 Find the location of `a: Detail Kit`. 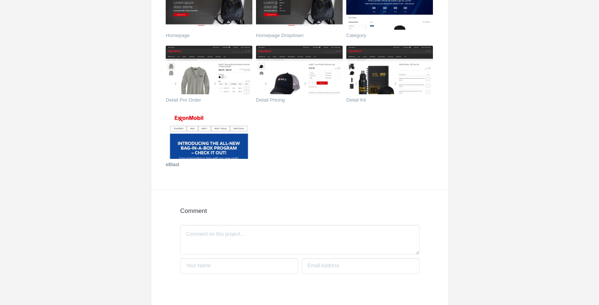

a: Detail Kit is located at coordinates (385, 101).